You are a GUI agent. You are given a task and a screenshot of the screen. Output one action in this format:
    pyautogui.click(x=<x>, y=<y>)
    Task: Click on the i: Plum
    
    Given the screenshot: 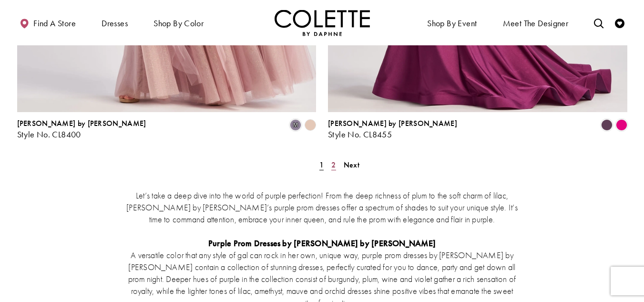 What is the action you would take?
    pyautogui.click(x=607, y=125)
    